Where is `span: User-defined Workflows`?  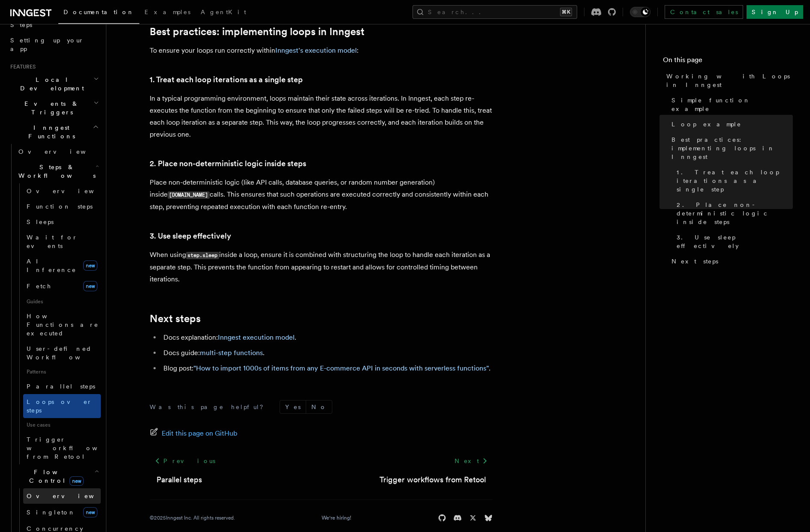 span: User-defined Workflows is located at coordinates (65, 353).